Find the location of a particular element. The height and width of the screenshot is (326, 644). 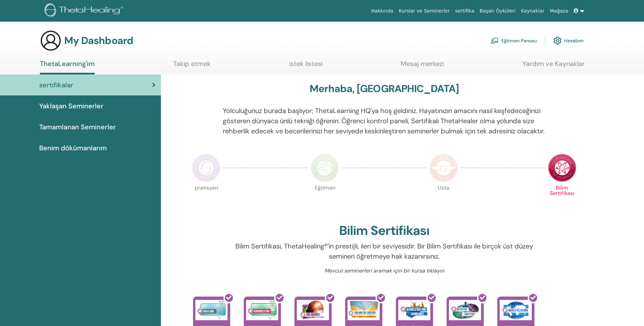

p: Mevcut seminerleri aramak için bir kursa tıklayın is located at coordinates (384, 271).